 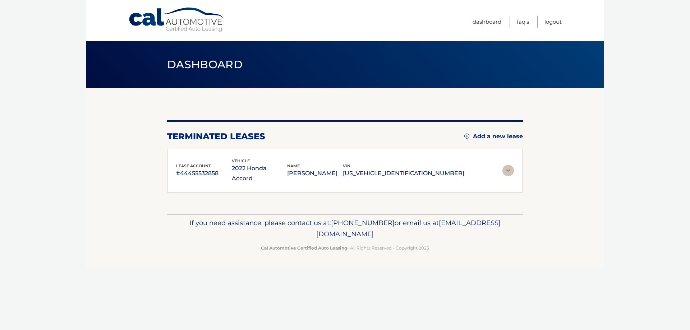 What do you see at coordinates (345, 248) in the screenshot?
I see `p: - All Rights Reserved - Copyright 2025` at bounding box center [345, 248].